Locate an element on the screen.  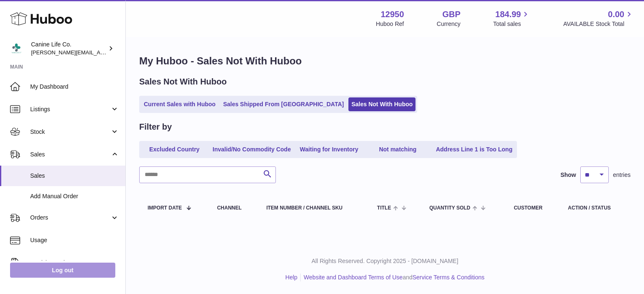
a: Address Line 1 is Too Long is located at coordinates (474, 150).